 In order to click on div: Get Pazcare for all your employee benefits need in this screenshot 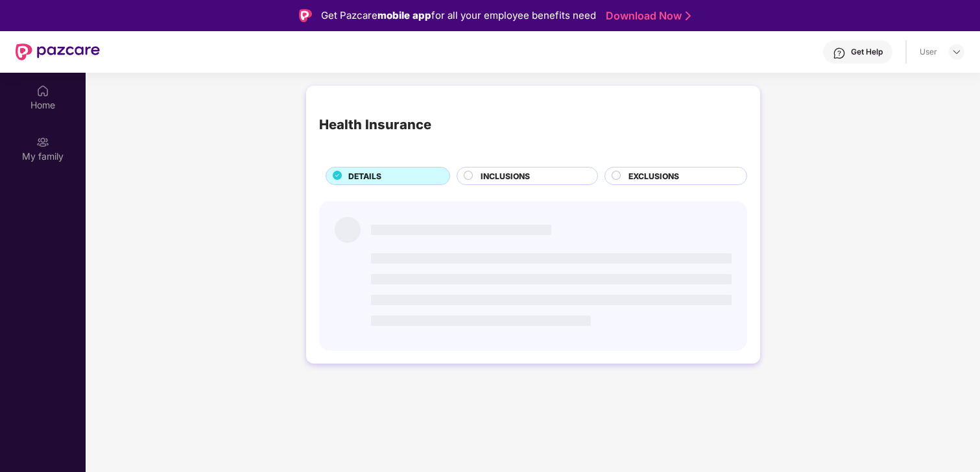, I will do `click(458, 16)`.